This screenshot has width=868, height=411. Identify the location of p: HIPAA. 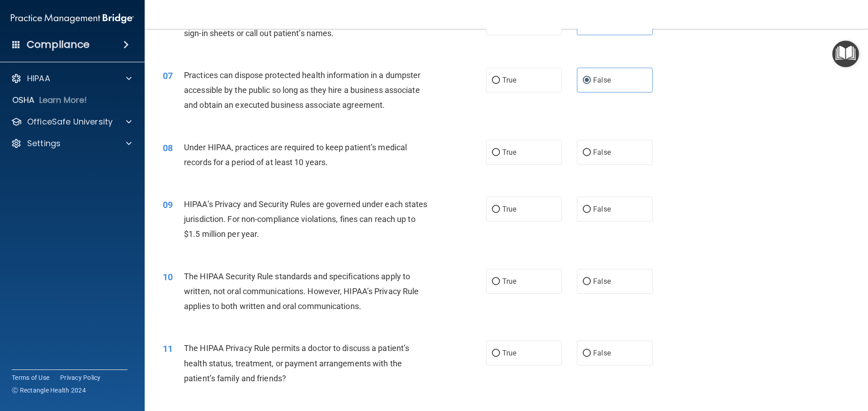
(39, 78).